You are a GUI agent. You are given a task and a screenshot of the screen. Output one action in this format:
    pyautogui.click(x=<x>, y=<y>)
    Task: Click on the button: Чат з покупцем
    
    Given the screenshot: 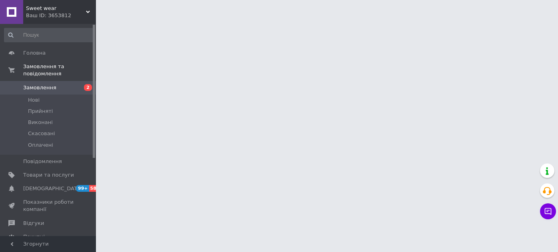 What is the action you would take?
    pyautogui.click(x=548, y=212)
    